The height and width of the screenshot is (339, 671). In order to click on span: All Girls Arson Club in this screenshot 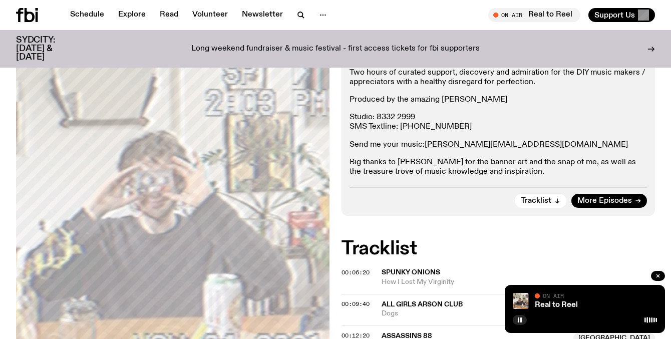, I will do `click(422, 304)`.